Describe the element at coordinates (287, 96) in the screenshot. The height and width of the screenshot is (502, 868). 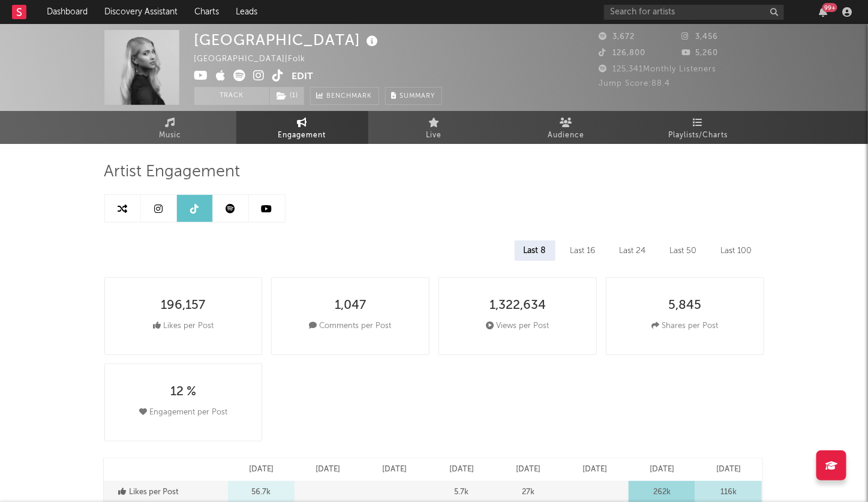
I see `span: ( 1 )` at that location.